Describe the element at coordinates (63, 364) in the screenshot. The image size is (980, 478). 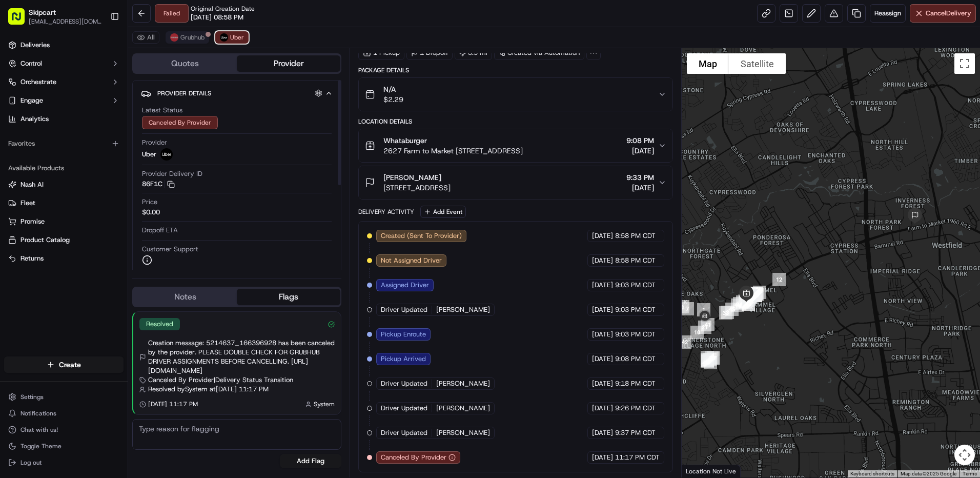
I see `button: Create` at that location.